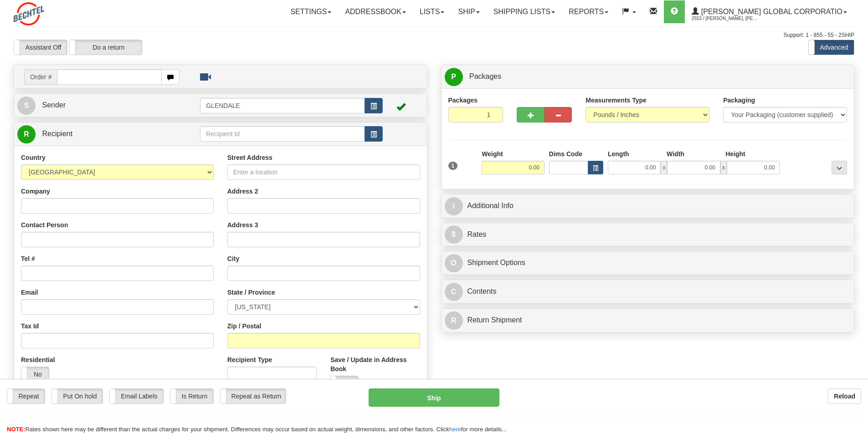 This screenshot has width=868, height=434. I want to click on a: Ship, so click(468, 12).